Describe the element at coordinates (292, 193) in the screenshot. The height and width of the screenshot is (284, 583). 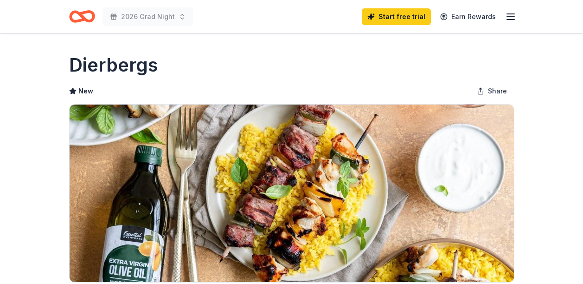
I see `img: Image for Dierbergs` at that location.